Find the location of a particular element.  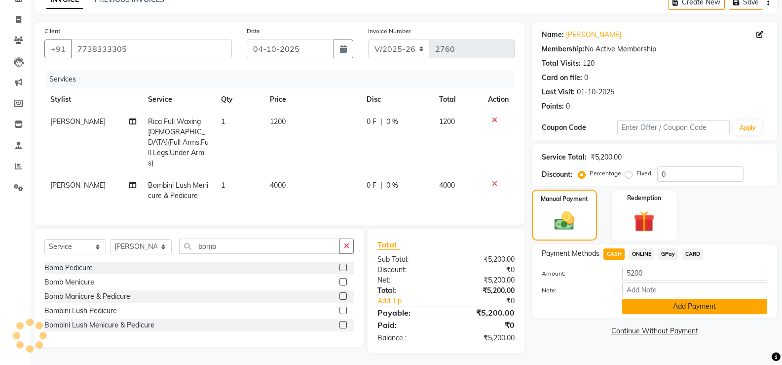

th: Disc is located at coordinates (397, 99).